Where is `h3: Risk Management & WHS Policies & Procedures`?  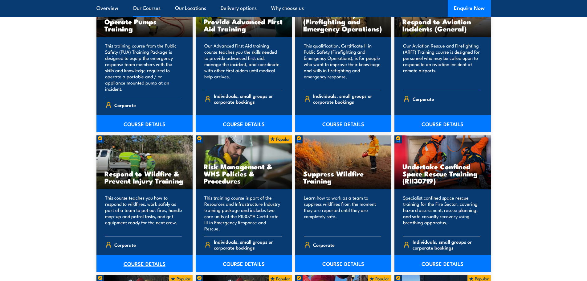
h3: Risk Management & WHS Policies & Procedures is located at coordinates (244, 173).